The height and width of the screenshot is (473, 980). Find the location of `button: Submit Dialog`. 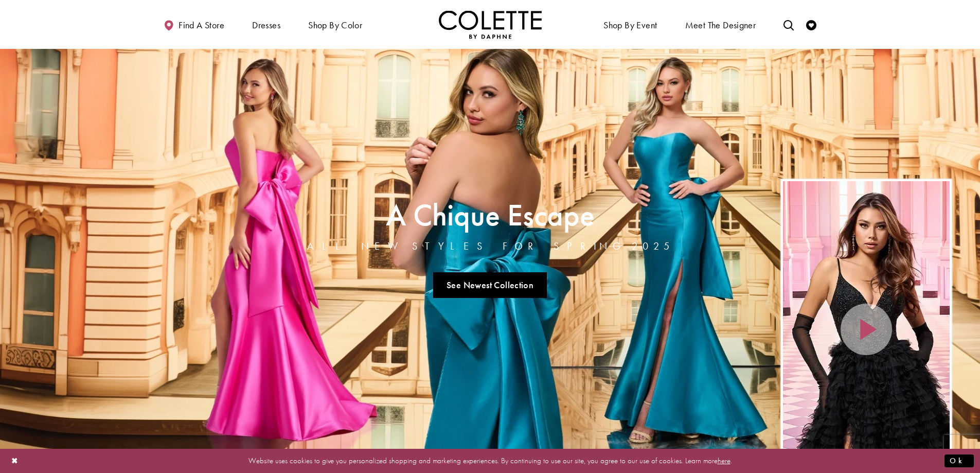

button: Submit Dialog is located at coordinates (959, 460).